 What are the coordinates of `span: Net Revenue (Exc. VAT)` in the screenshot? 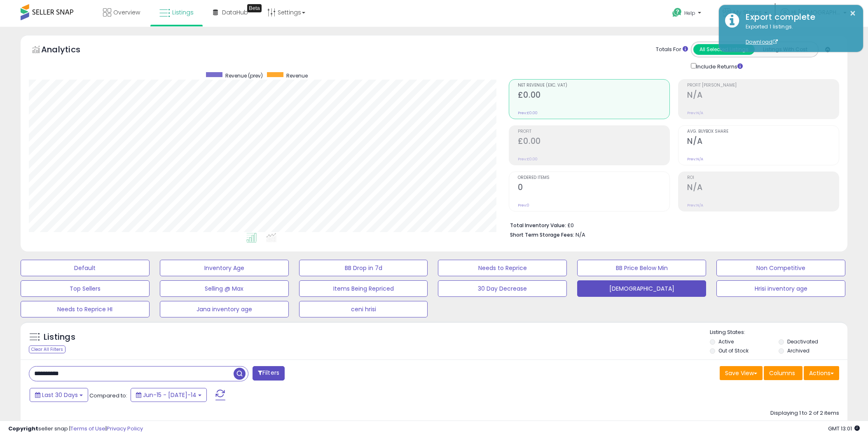 It's located at (593, 86).